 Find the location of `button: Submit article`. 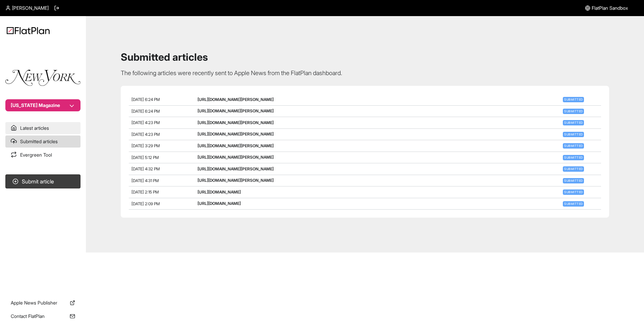

button: Submit article is located at coordinates (43, 181).